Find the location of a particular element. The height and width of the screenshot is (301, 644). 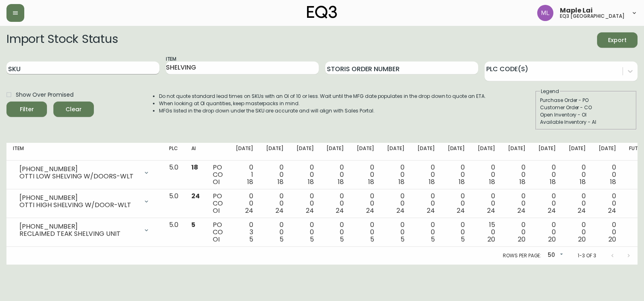

div: RECLAIMED TEAK SHELVING UNIT is located at coordinates (79, 234).